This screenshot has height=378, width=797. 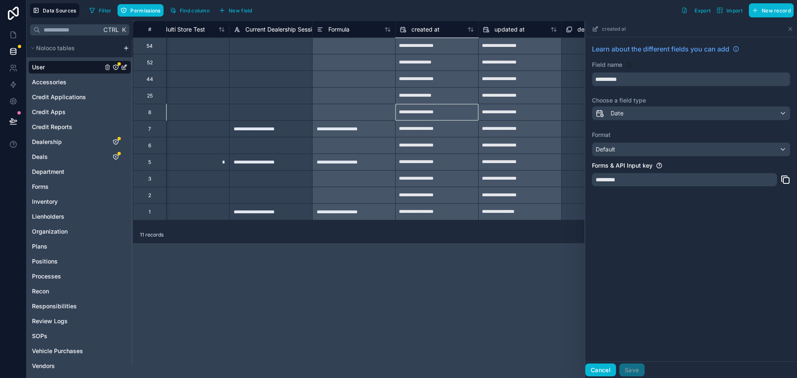 What do you see at coordinates (67, 202) in the screenshot?
I see `a: Inventory` at bounding box center [67, 202].